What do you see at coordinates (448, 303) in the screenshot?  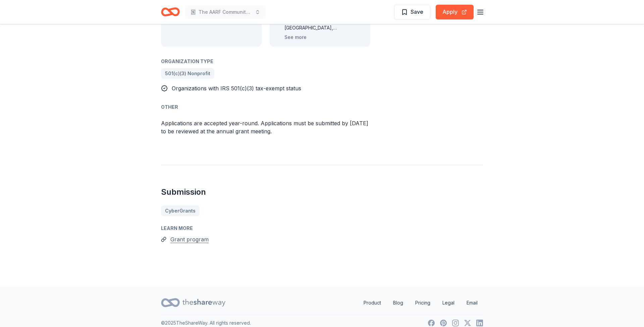 I see `a: Legal` at bounding box center [448, 303].